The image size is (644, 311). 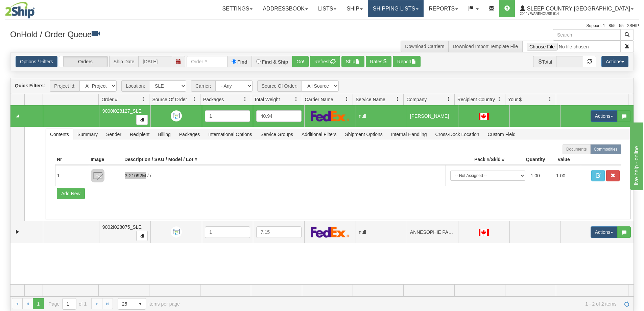 I want to click on span: 1 - 2 of 2 items, so click(x=403, y=304).